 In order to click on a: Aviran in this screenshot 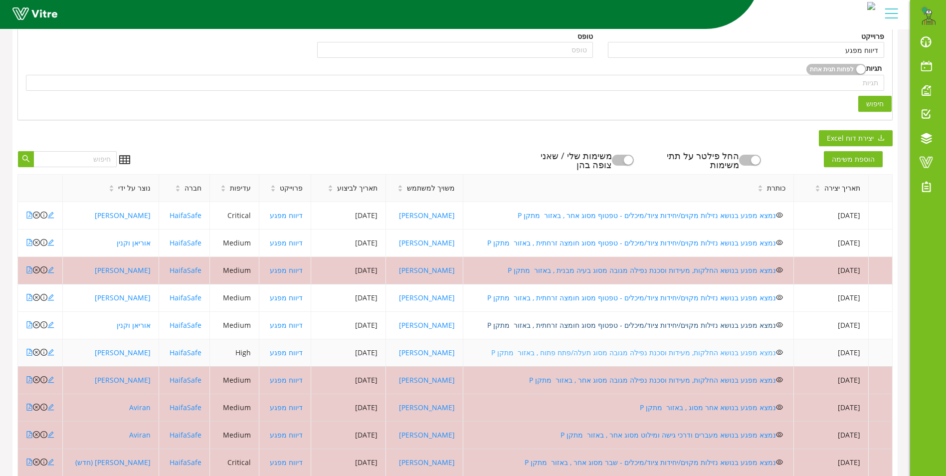, I will do `click(140, 434)`.